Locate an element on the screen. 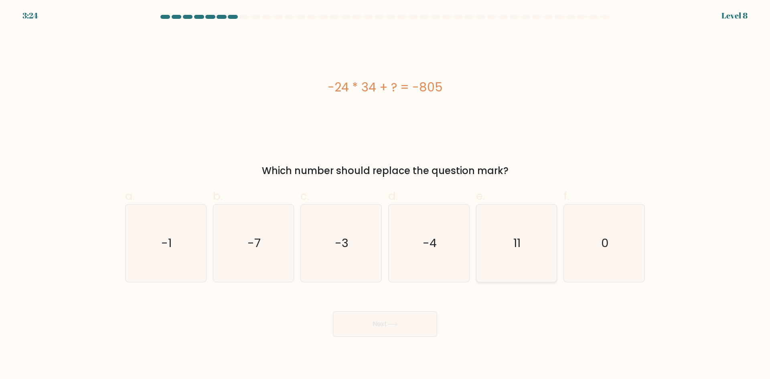 The image size is (770, 379). div: -24 * 34 + ? = -805 is located at coordinates (385, 87).